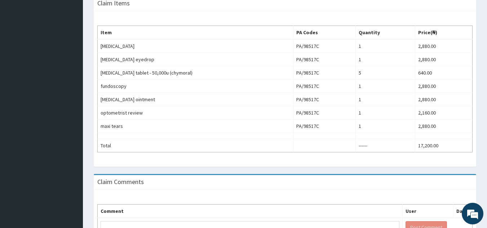 Image resolution: width=487 pixels, height=228 pixels. I want to click on td: 17,200.00, so click(443, 146).